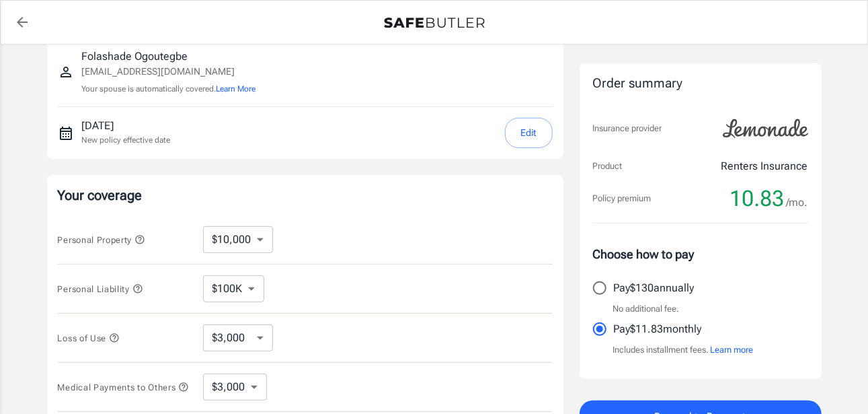  Describe the element at coordinates (608, 167) in the screenshot. I see `p: Product` at that location.